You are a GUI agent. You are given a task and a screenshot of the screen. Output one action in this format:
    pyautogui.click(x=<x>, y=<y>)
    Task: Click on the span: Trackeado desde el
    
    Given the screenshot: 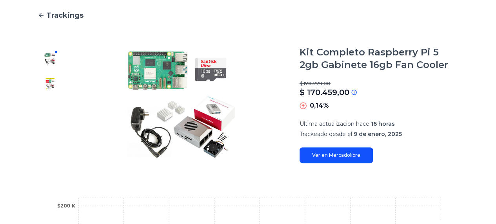 What is the action you would take?
    pyautogui.click(x=326, y=134)
    